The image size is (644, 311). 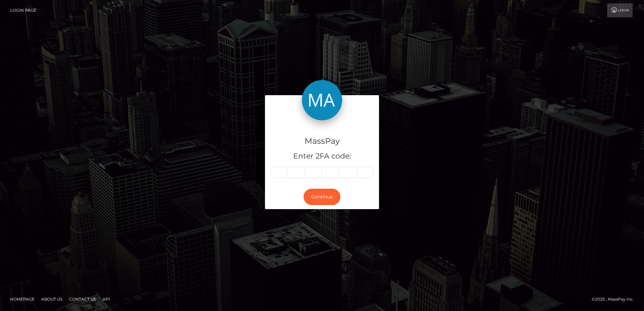 What do you see at coordinates (620, 10) in the screenshot?
I see `a: Login` at bounding box center [620, 10].